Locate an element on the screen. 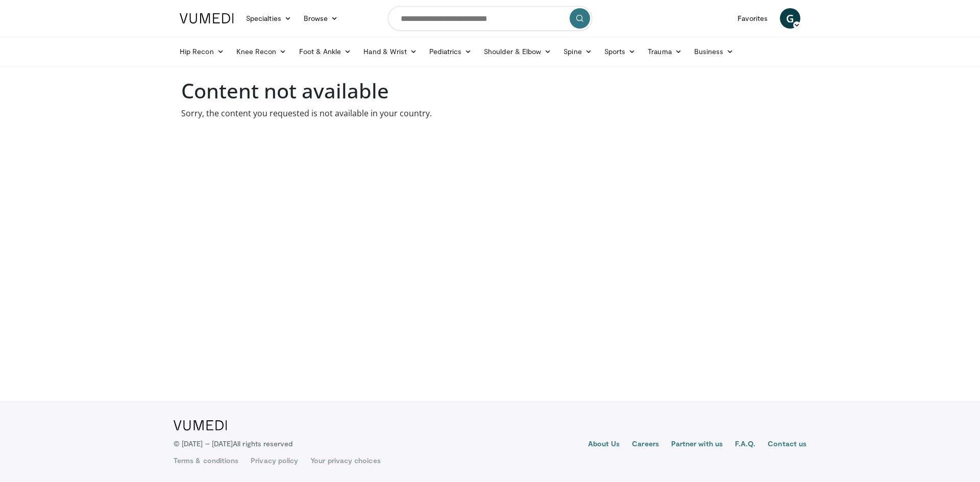 Image resolution: width=980 pixels, height=482 pixels. h1: Content not available is located at coordinates (490, 90).